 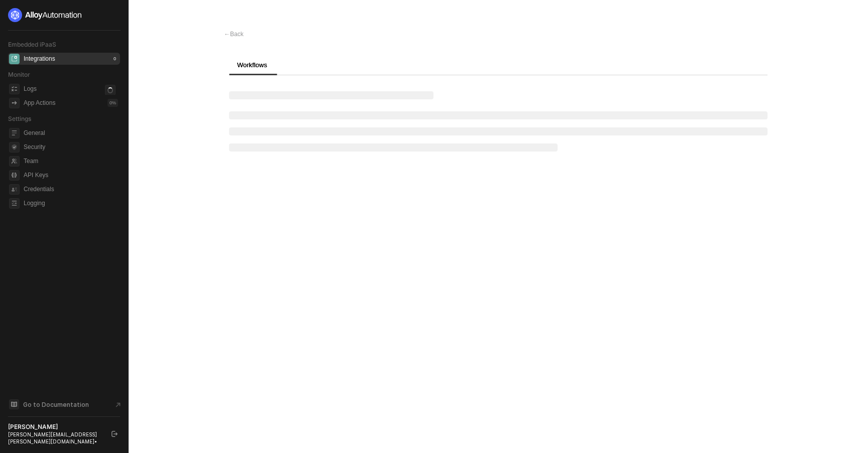 I want to click on span: General, so click(x=71, y=133).